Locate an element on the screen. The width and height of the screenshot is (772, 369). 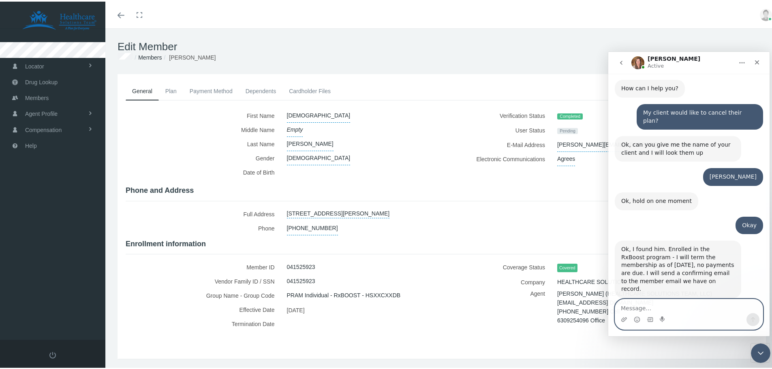
textarea: Message… is located at coordinates (81, 254).